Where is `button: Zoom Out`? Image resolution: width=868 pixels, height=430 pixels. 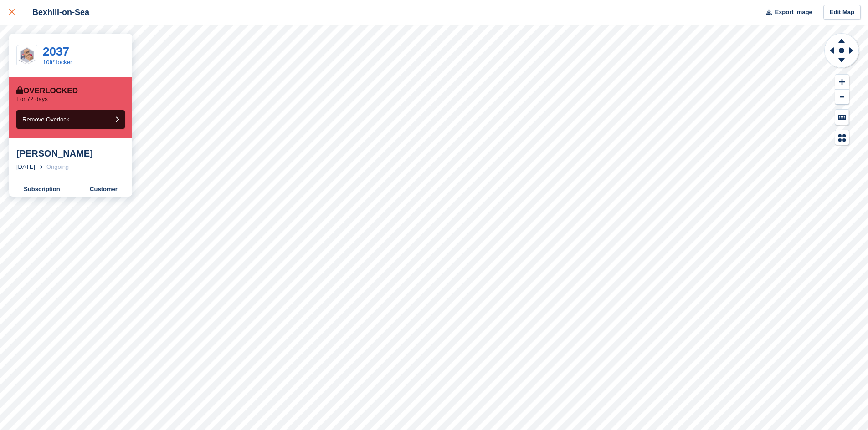 button: Zoom Out is located at coordinates (841, 97).